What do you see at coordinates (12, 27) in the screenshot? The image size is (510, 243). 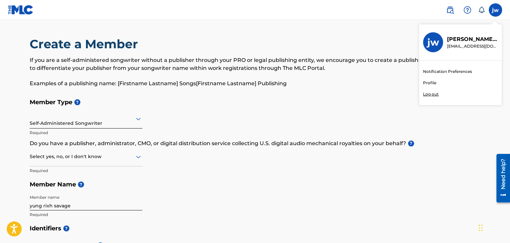 I see `div: Open Resource Center` at bounding box center [12, 27].